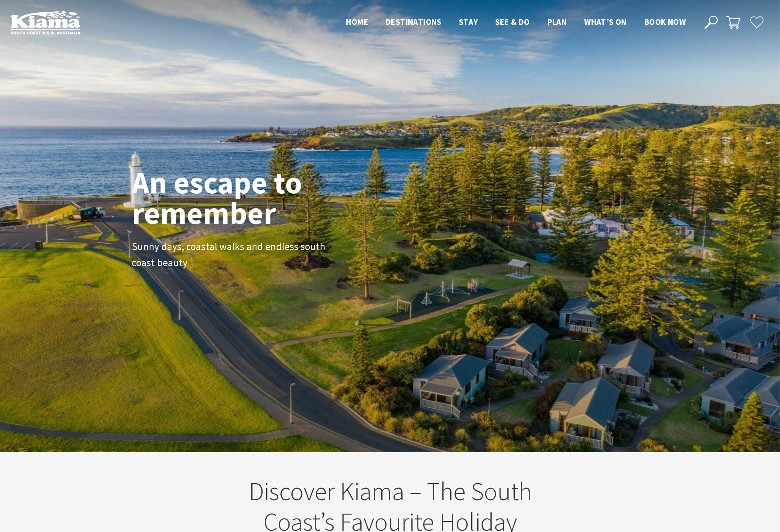 The width and height of the screenshot is (780, 532). I want to click on span: Plan, so click(557, 22).